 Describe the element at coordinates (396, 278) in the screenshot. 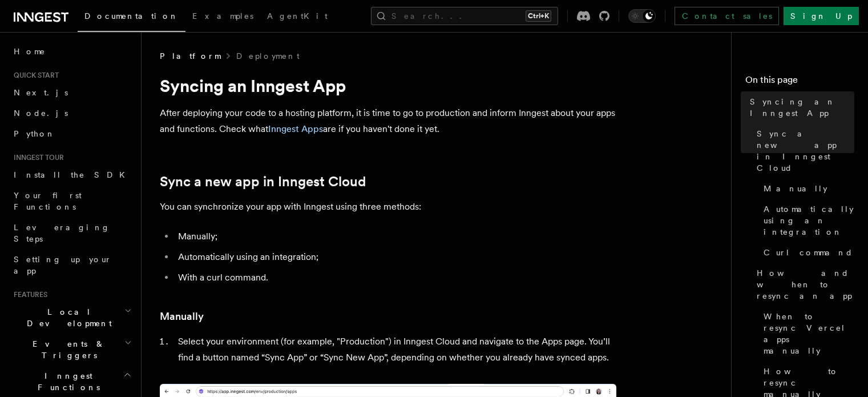

I see `li: With a curl command.` at that location.